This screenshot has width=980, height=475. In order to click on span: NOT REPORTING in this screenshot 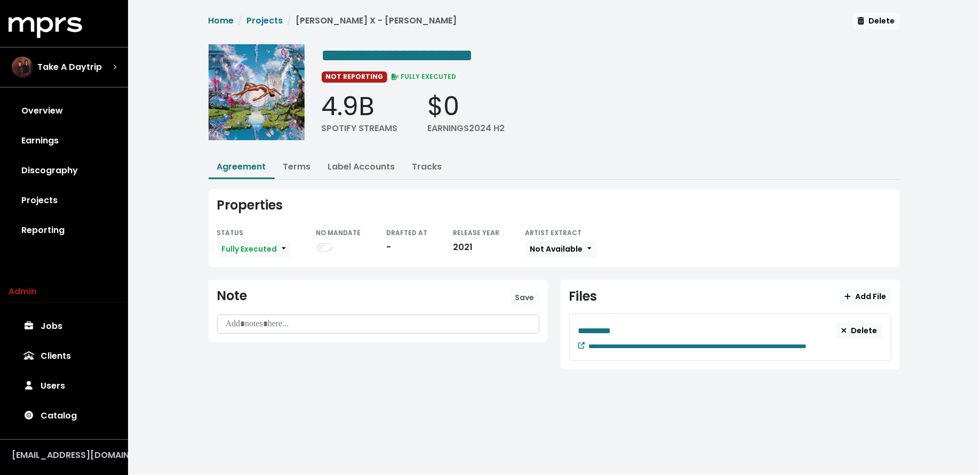, I will do `click(354, 77)`.